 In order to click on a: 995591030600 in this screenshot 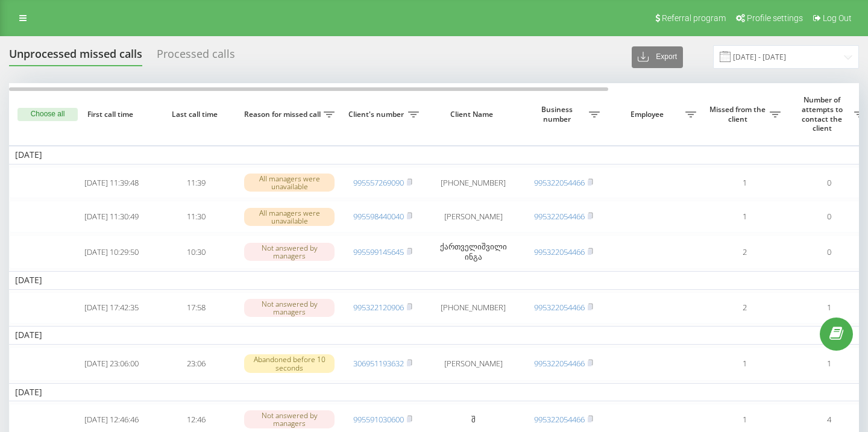, I will do `click(378, 419)`.